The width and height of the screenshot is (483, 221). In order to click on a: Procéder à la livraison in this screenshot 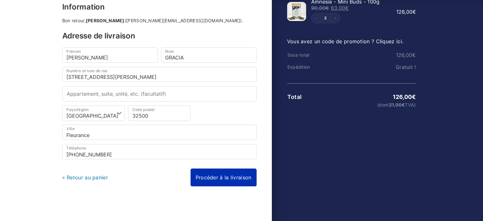, I will do `click(224, 177)`.